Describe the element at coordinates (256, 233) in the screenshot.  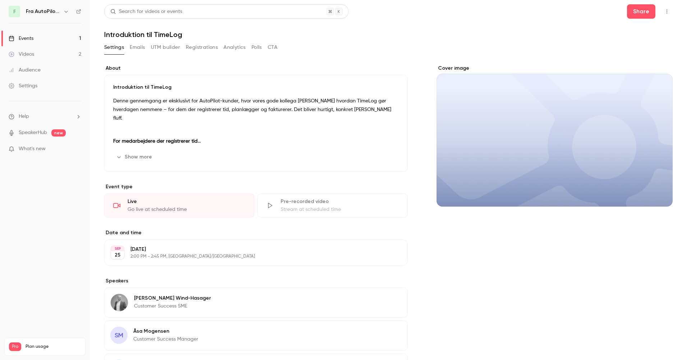
I see `label: Date and time` at that location.